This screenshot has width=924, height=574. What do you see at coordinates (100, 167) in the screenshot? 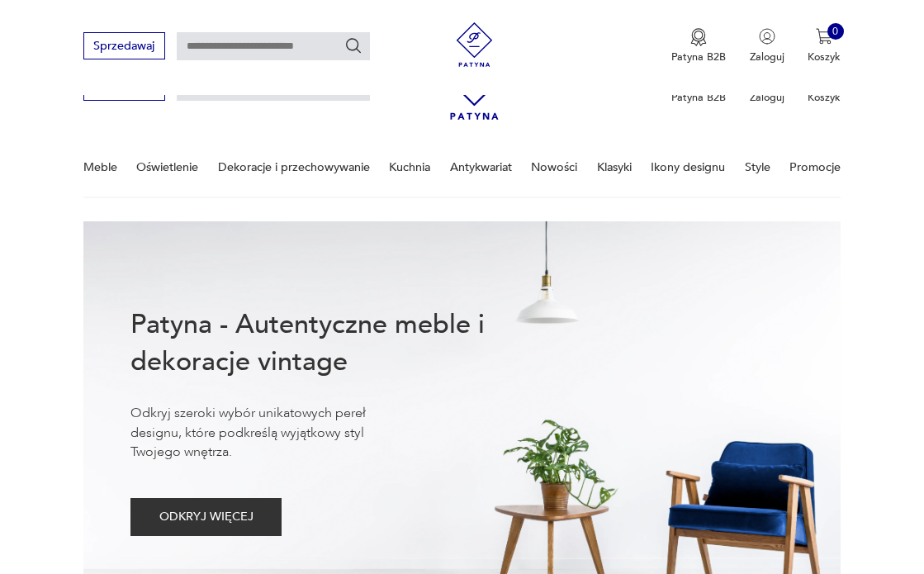
I see `a: Meble` at bounding box center [100, 167].